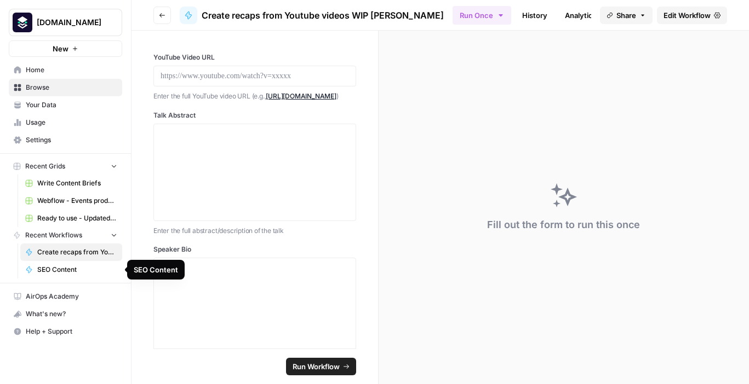 Image resolution: width=749 pixels, height=384 pixels. I want to click on button: Run Workflow, so click(321, 367).